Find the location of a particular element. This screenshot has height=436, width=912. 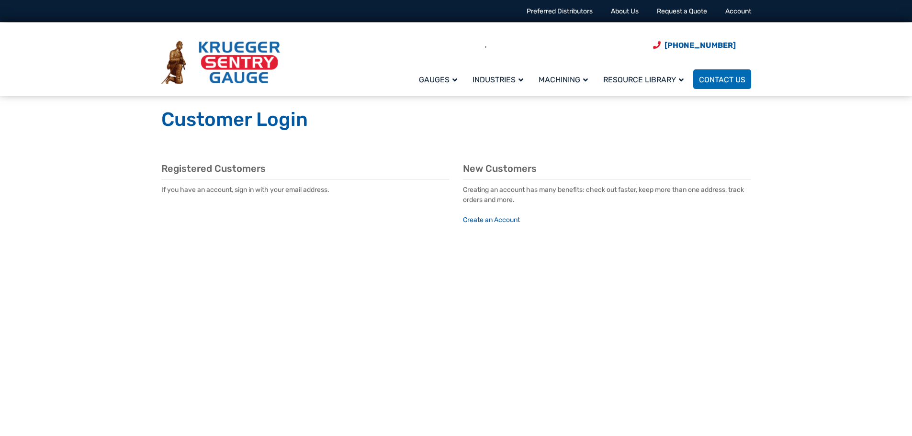

img: Krueger Sentry Gauge is located at coordinates (221, 63).